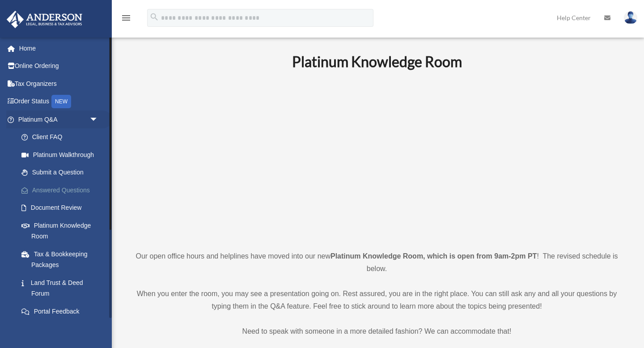 Image resolution: width=644 pixels, height=348 pixels. What do you see at coordinates (62, 138) in the screenshot?
I see `a: Client FAQ` at bounding box center [62, 138].